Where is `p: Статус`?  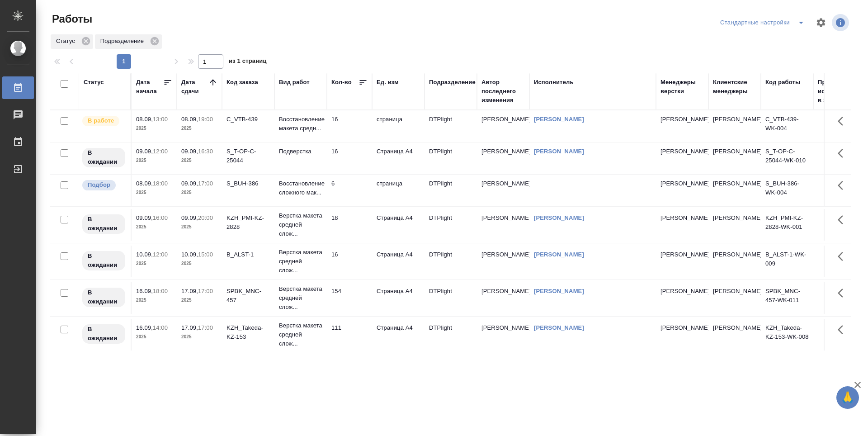 p: Статус is located at coordinates (67, 41).